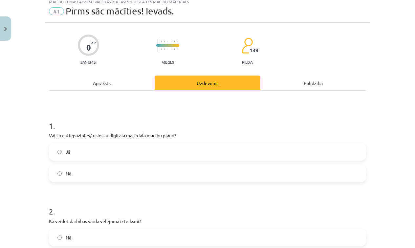 This screenshot has height=248, width=415. Describe the element at coordinates (89, 48) in the screenshot. I see `div: 0` at that location.